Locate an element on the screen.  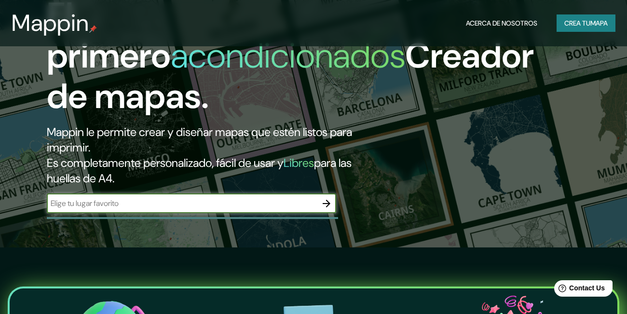
span: Contact Us is located at coordinates (46, 12).